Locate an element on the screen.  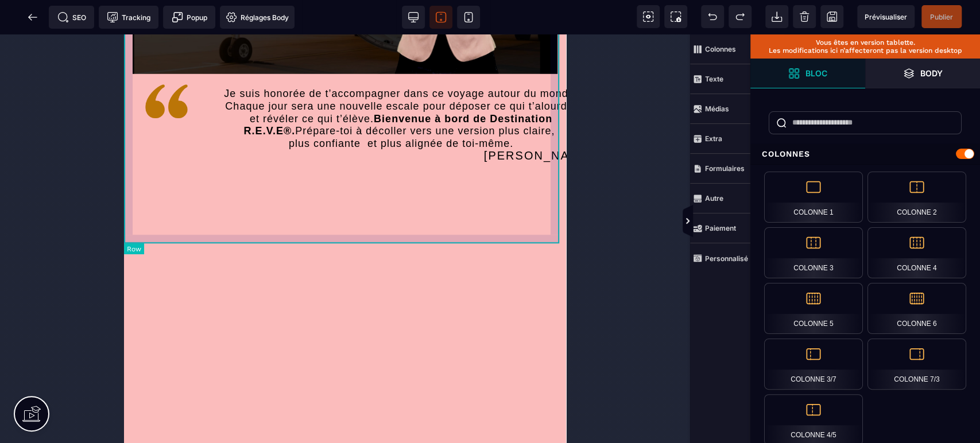
span: Capture d'écran is located at coordinates (676, 17).